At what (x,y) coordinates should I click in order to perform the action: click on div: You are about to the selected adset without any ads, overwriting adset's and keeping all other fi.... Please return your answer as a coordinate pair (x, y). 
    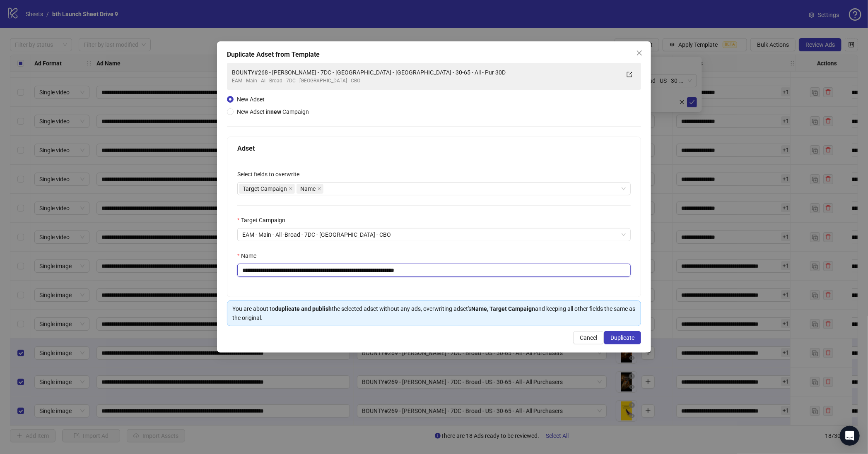
    Looking at the image, I should click on (434, 313).